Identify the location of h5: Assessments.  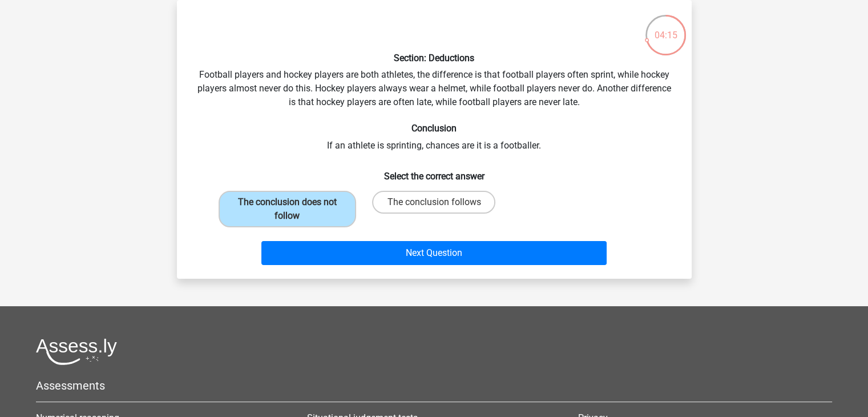
(434, 386).